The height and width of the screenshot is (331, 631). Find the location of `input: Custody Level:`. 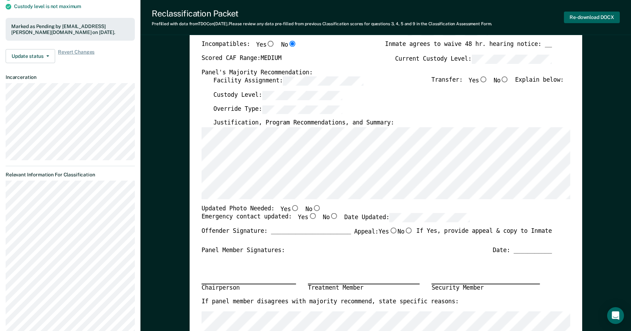

input: Custody Level: is located at coordinates (302, 95).